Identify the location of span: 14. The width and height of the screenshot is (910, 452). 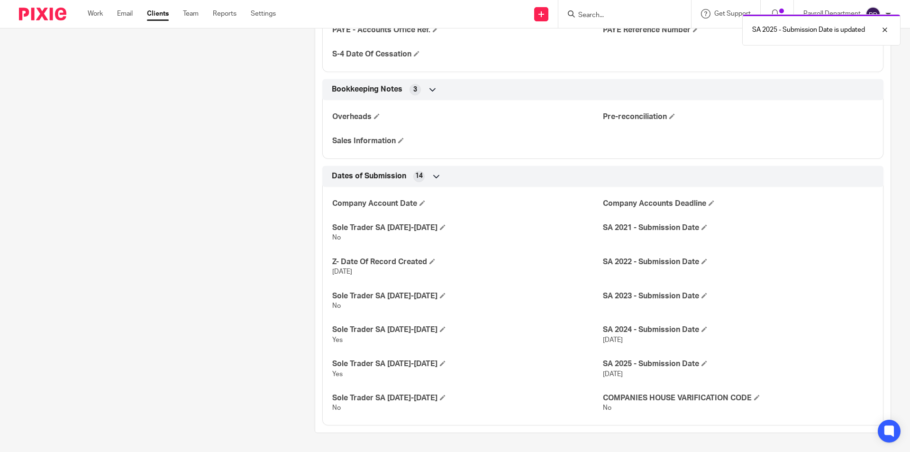
(419, 176).